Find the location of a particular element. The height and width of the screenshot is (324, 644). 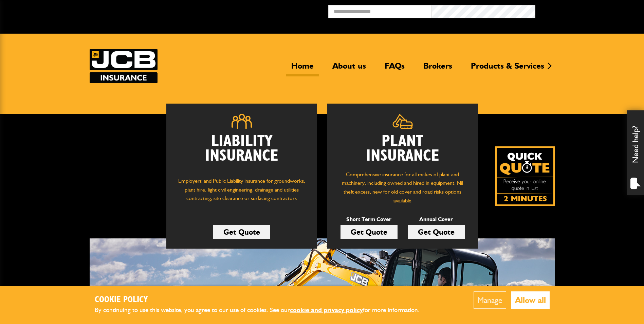

p: Short Term Cover is located at coordinates (369, 219).